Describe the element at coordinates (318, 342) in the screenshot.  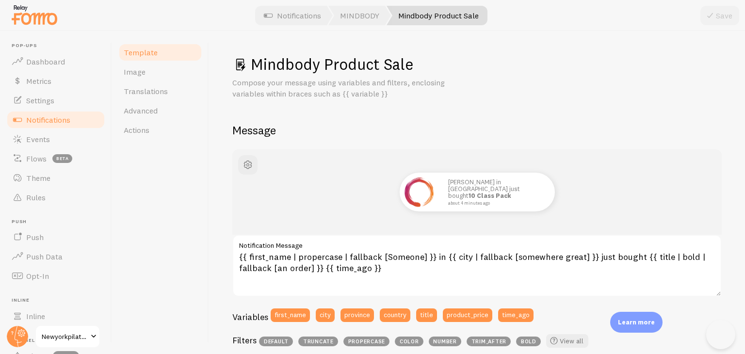
I see `span: truncate` at that location.